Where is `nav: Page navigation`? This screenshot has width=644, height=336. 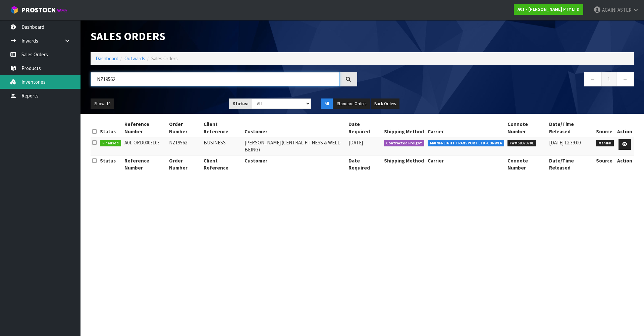
nav: Page navigation is located at coordinates (500, 81).